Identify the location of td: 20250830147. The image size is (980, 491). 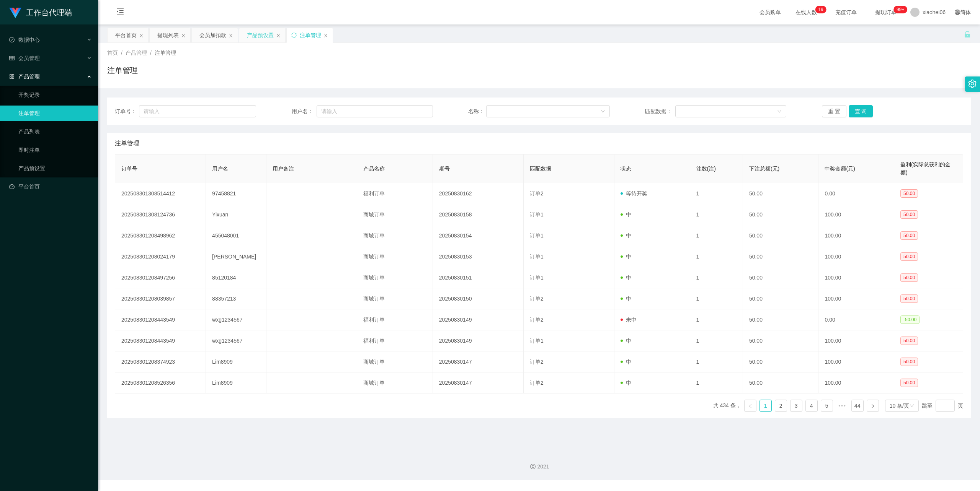
(478, 362).